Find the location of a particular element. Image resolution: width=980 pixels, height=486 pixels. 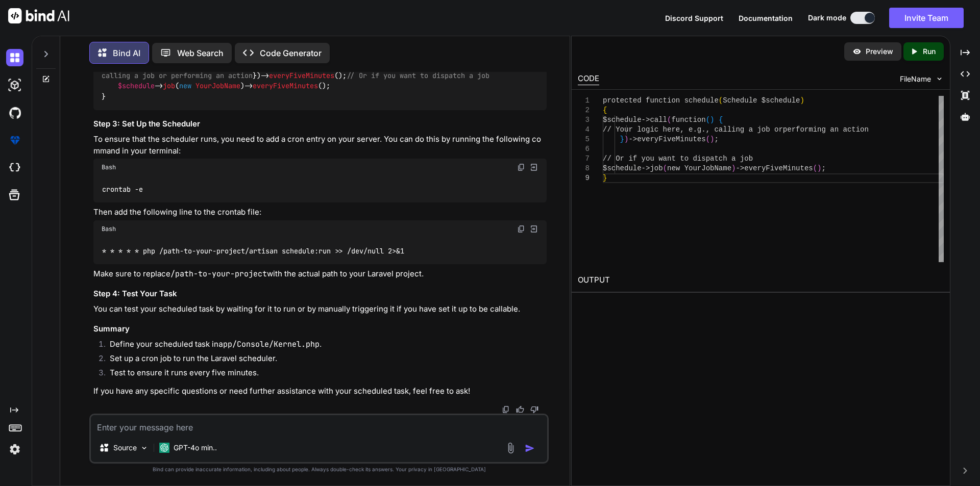

span: function is located at coordinates (688, 120).